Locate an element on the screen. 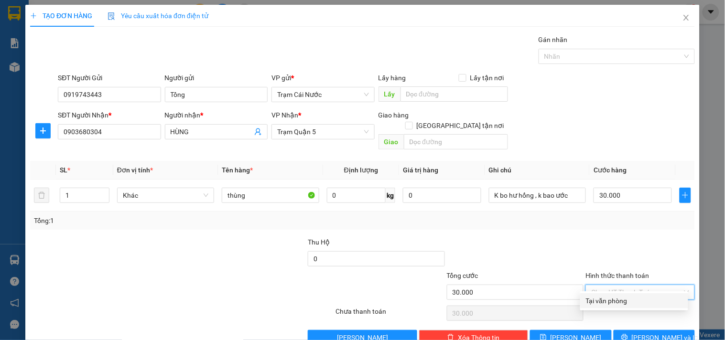 This screenshot has height=340, width=725. span: Tổng cước is located at coordinates (463, 276).